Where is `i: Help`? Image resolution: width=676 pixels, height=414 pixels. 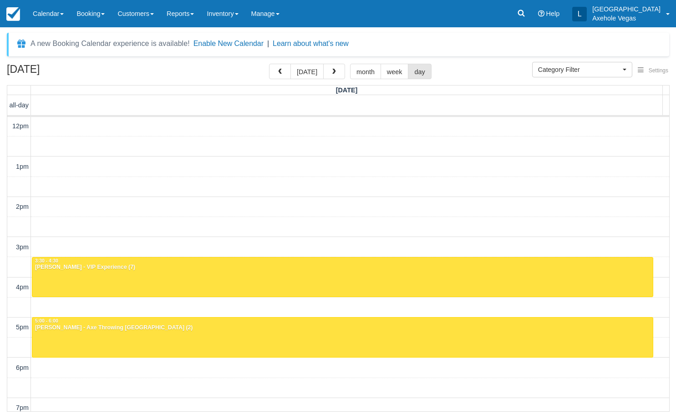 i: Help is located at coordinates (541, 14).